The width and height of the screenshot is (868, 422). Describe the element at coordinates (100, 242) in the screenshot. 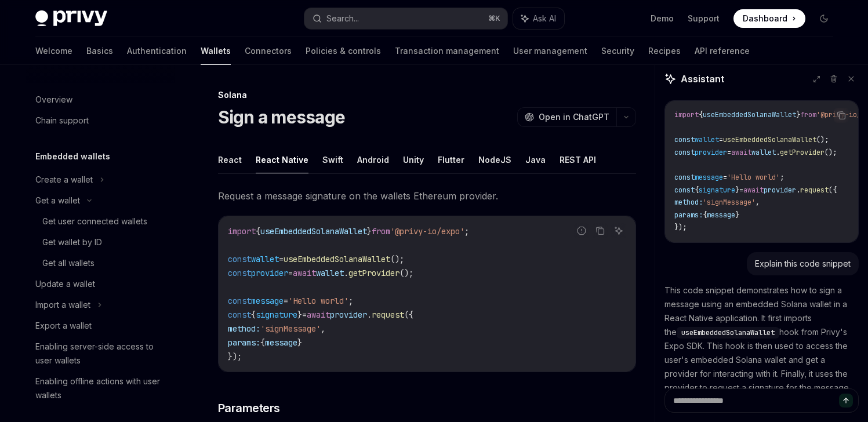

I see `a: Get wallet by ID` at that location.